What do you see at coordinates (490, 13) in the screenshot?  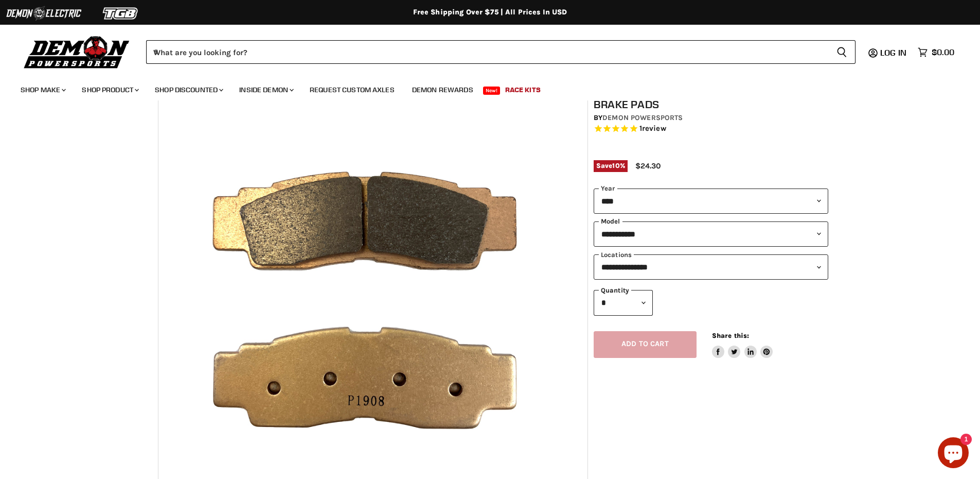 I see `div: Free Shipping Over $75 | All Prices In USD` at bounding box center [490, 13].